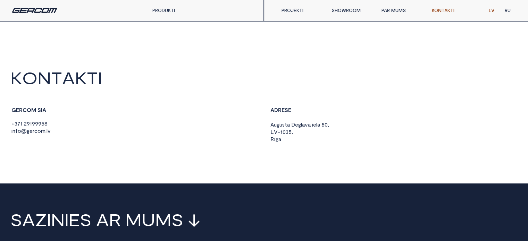  I want to click on span: D, so click(276, 110).